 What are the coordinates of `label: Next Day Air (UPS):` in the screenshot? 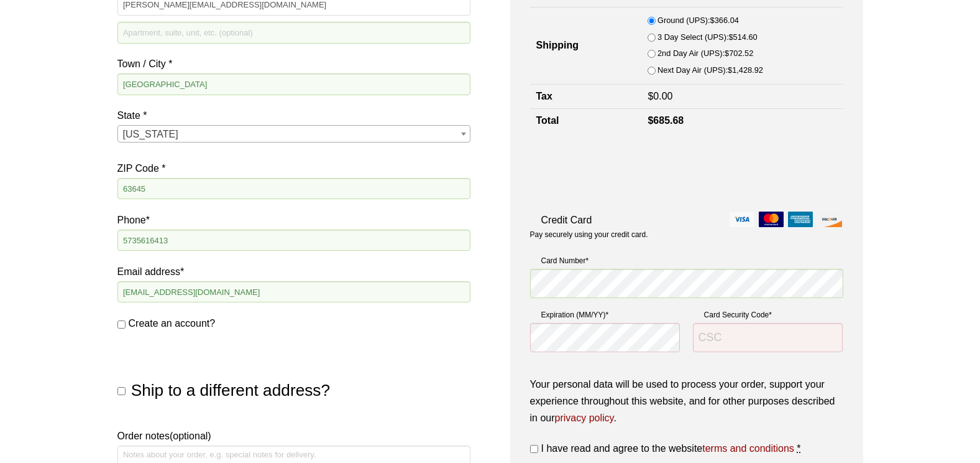 It's located at (710, 70).